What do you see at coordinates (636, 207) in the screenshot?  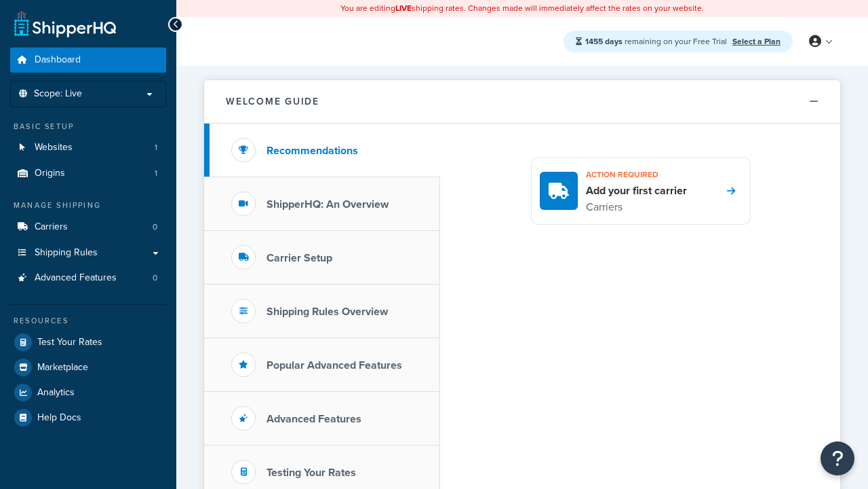 I see `p: Carriers` at bounding box center [636, 207].